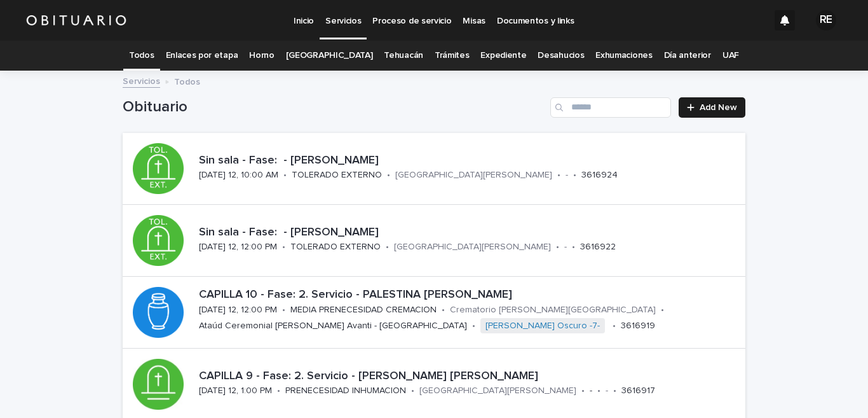 The height and width of the screenshot is (418, 868). I want to click on a: Enlaces por etapa, so click(202, 56).